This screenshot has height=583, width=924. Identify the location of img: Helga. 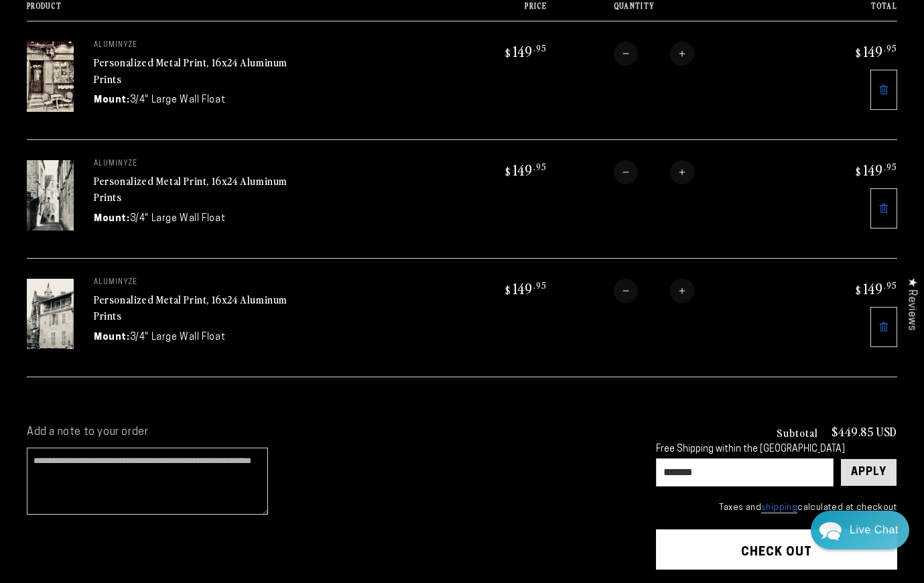
(171, 37).